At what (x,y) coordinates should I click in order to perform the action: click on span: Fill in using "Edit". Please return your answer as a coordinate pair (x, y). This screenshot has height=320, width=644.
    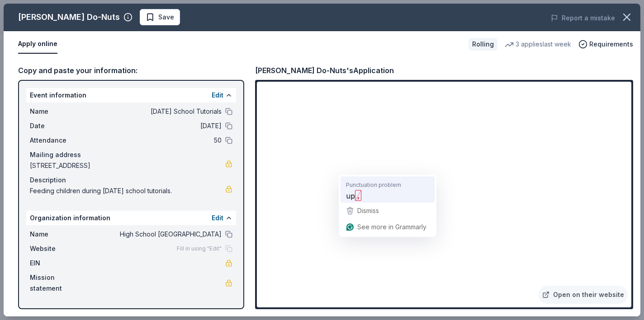
    Looking at the image, I should click on (199, 249).